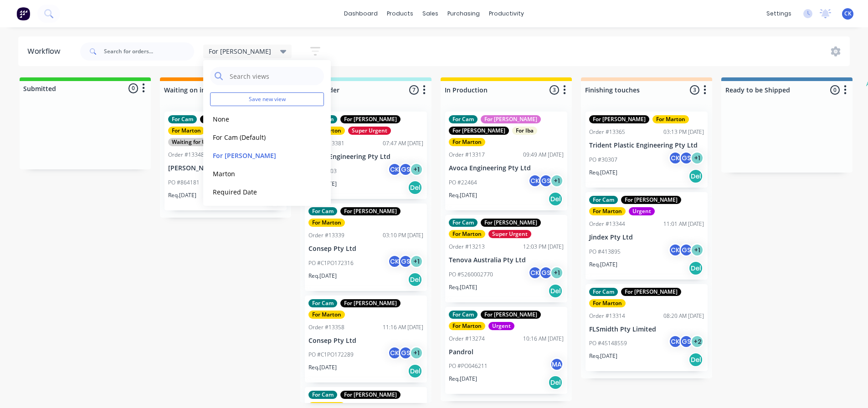 The width and height of the screenshot is (868, 408). I want to click on button: Required Date, so click(259, 192).